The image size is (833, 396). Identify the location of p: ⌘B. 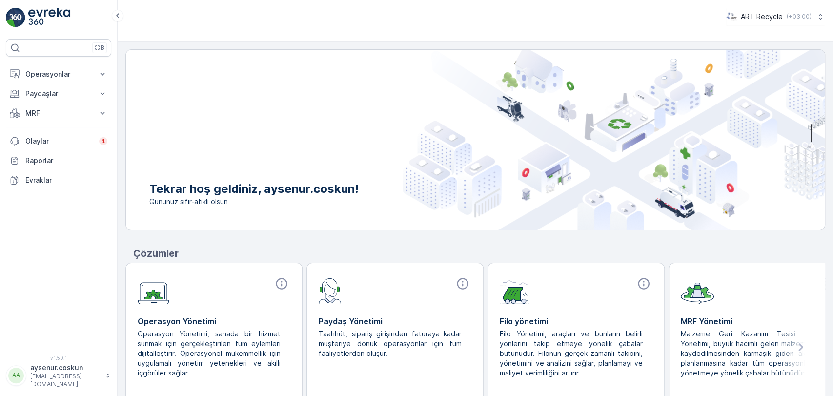
(100, 48).